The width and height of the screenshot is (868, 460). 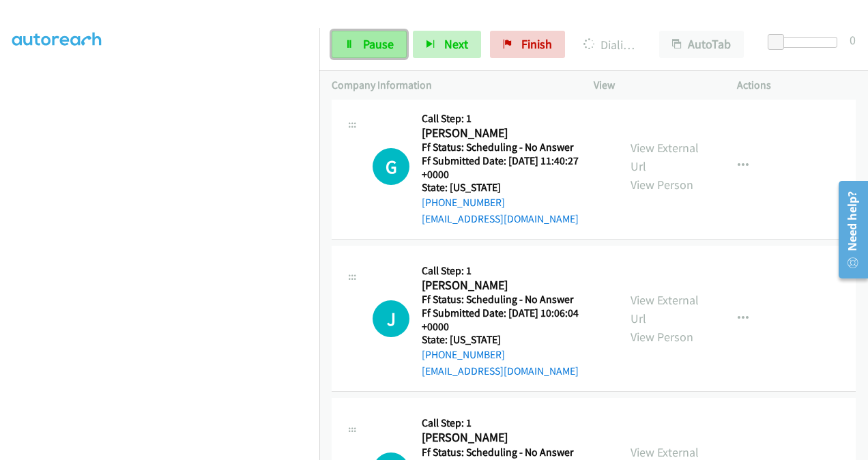 I want to click on span: Finish, so click(x=537, y=44).